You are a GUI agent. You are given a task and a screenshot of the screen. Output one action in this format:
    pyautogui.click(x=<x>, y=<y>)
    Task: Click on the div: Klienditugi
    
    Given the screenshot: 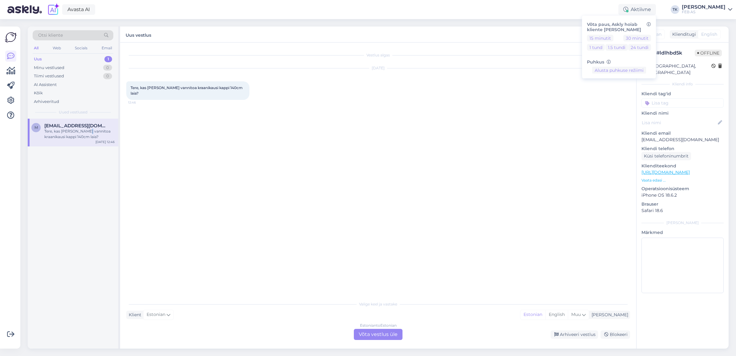 What is the action you would take?
    pyautogui.click(x=683, y=34)
    